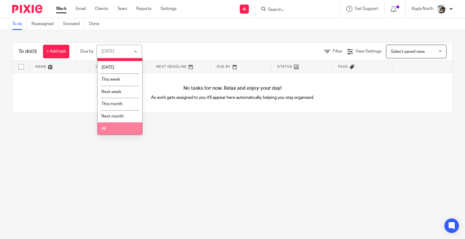  Describe the element at coordinates (28, 51) in the screenshot. I see `h1: To do` at that location.